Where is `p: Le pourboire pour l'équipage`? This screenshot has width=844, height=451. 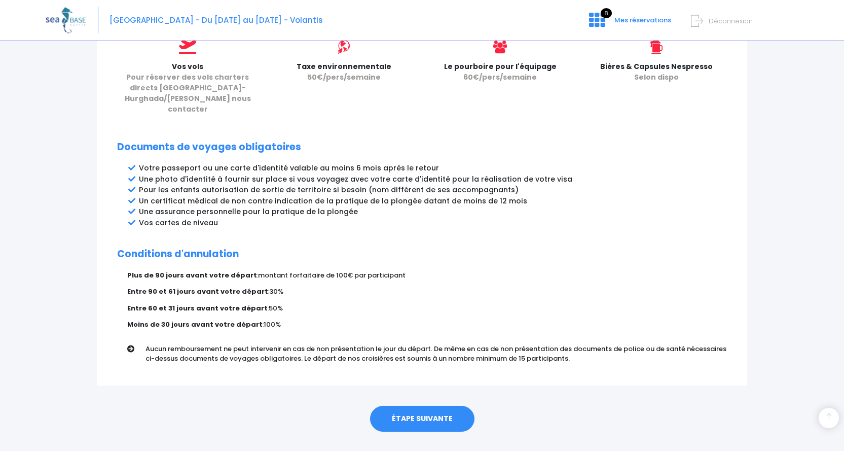 p: Le pourboire pour l'équipage is located at coordinates (501, 72).